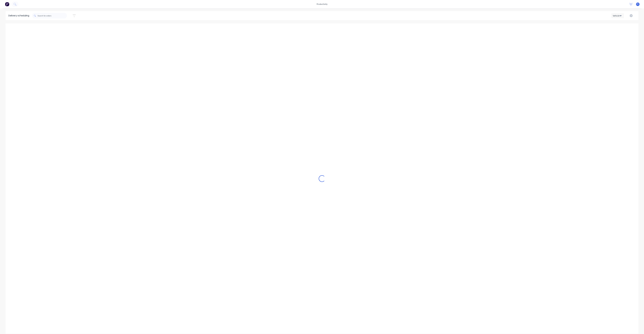 This screenshot has height=334, width=644. What do you see at coordinates (52, 16) in the screenshot?
I see `input: Search for orders` at bounding box center [52, 16].